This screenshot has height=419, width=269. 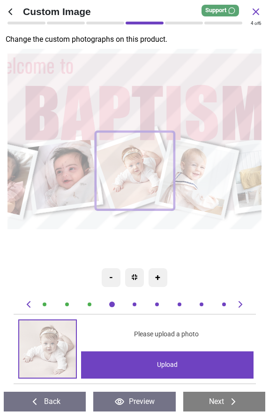 I want to click on div: of 6, so click(x=256, y=23).